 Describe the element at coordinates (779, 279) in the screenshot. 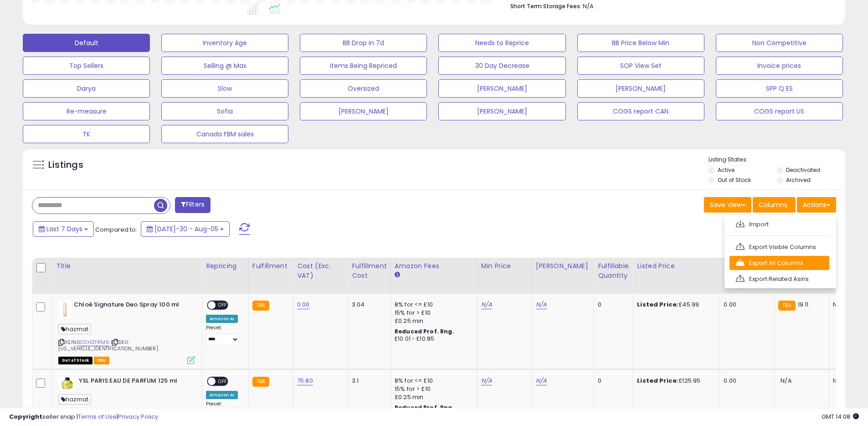

I see `a: Export Related Asins` at that location.